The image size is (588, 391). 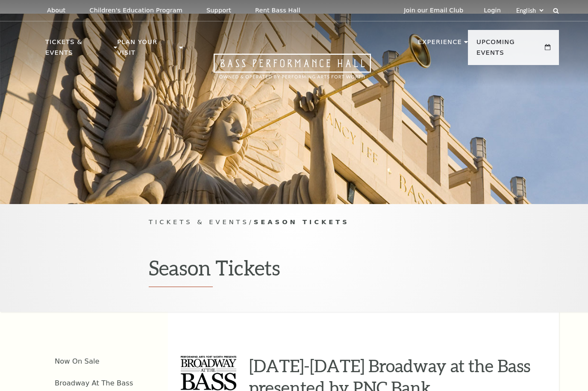 I want to click on p: Upcoming Events, so click(x=509, y=49).